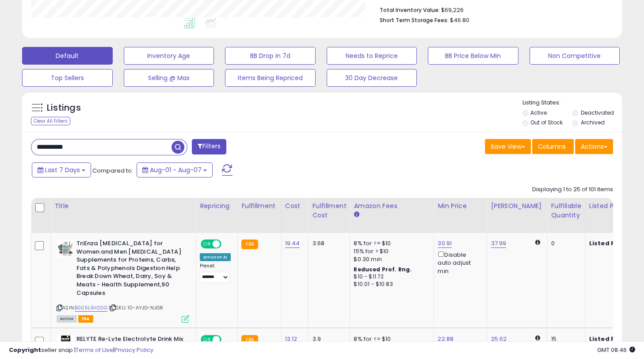 The image size is (644, 359). I want to click on button: Last 7 Days, so click(61, 170).